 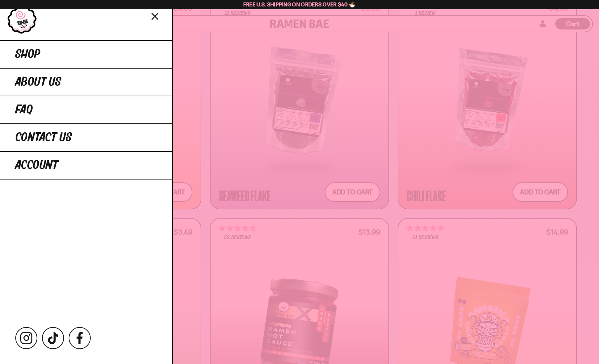 I want to click on span: About Us, so click(x=38, y=82).